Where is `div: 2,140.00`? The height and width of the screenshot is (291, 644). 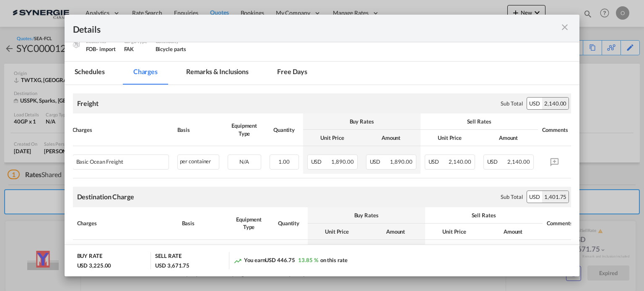
div: 2,140.00 is located at coordinates (555, 103).